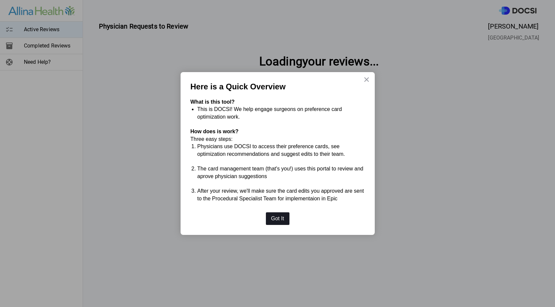  What do you see at coordinates (212, 102) in the screenshot?
I see `strong: What is this tool?` at bounding box center [212, 102].